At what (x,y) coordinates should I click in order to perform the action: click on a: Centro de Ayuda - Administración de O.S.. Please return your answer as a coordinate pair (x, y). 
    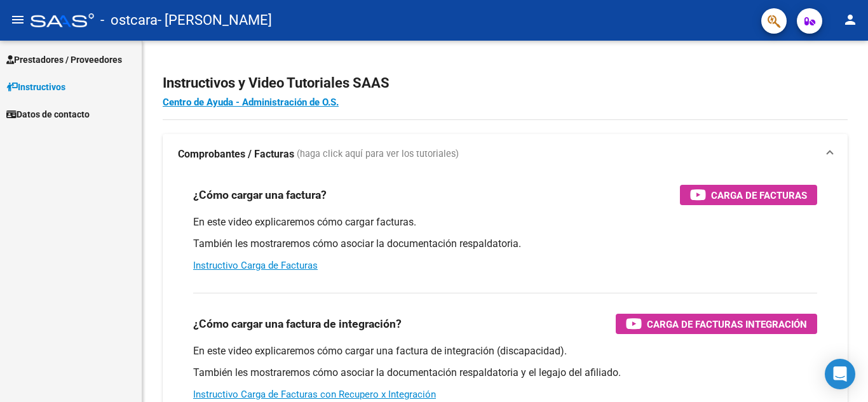
    Looking at the image, I should click on (250, 102).